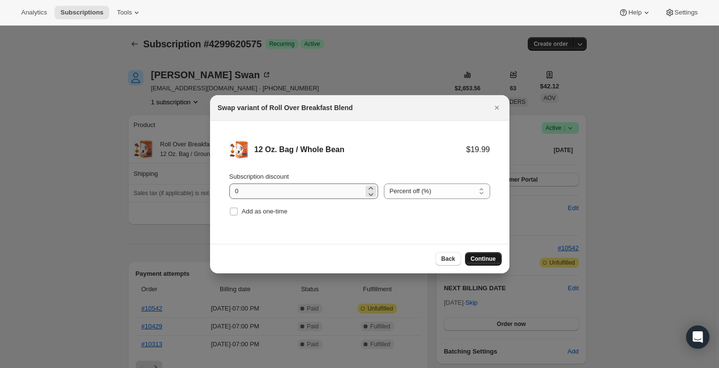 This screenshot has height=368, width=719. Describe the element at coordinates (82, 13) in the screenshot. I see `button: Subscriptions` at that location.